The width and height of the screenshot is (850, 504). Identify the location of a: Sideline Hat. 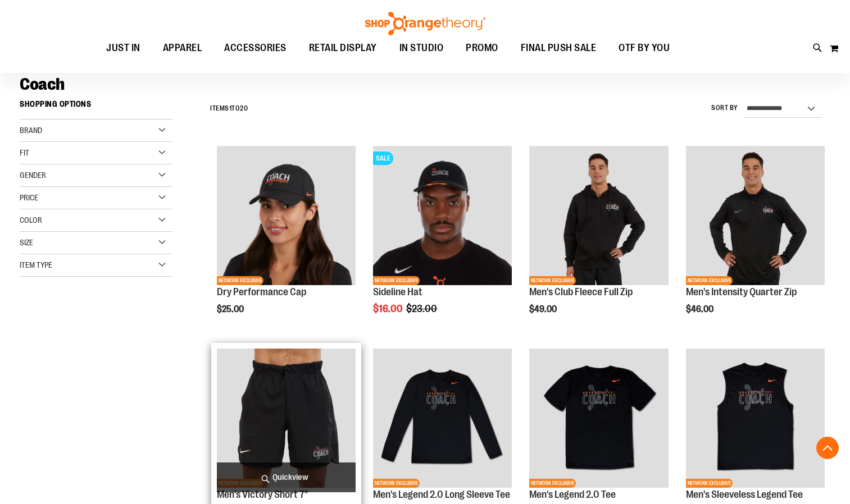
(398, 292).